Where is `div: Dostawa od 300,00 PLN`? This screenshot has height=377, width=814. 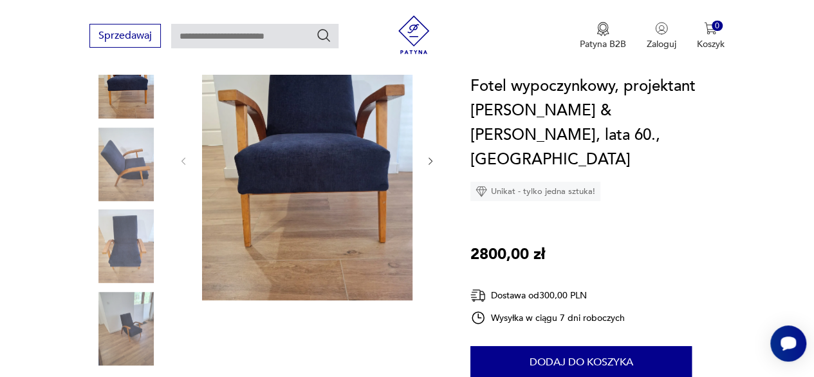 div: Dostawa od 300,00 PLN is located at coordinates (548, 295).